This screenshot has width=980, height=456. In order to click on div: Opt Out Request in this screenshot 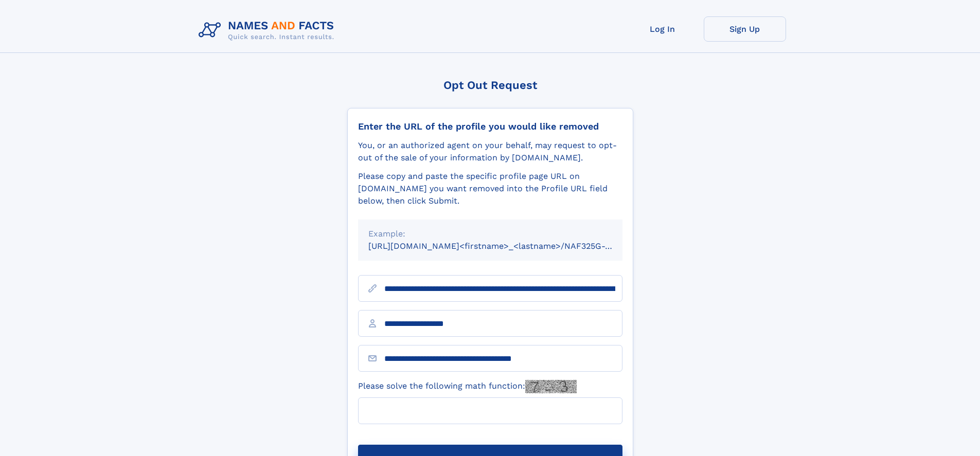, I will do `click(490, 85)`.